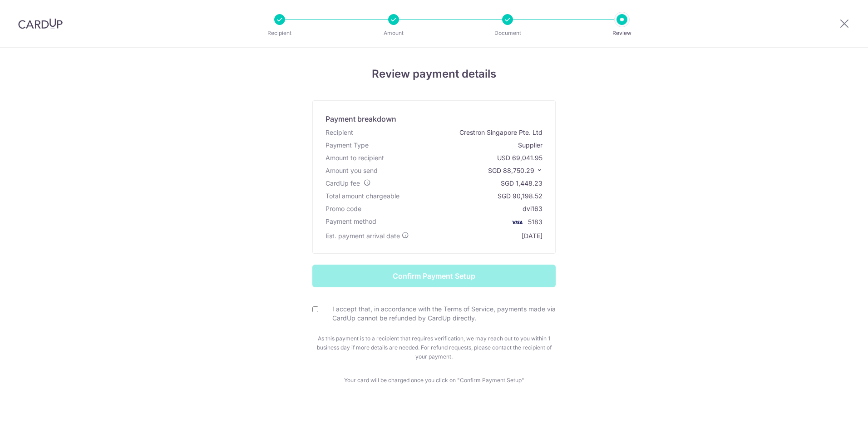 The height and width of the screenshot is (433, 868). I want to click on div: dvi163, so click(532, 209).